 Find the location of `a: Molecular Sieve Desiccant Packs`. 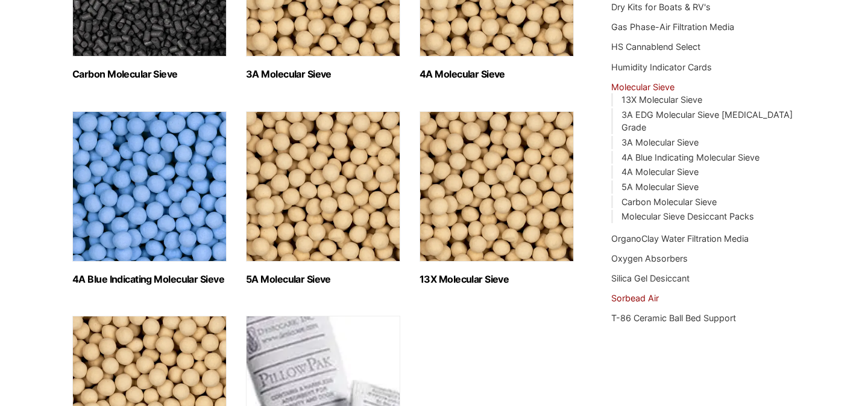

a: Molecular Sieve Desiccant Packs is located at coordinates (688, 216).